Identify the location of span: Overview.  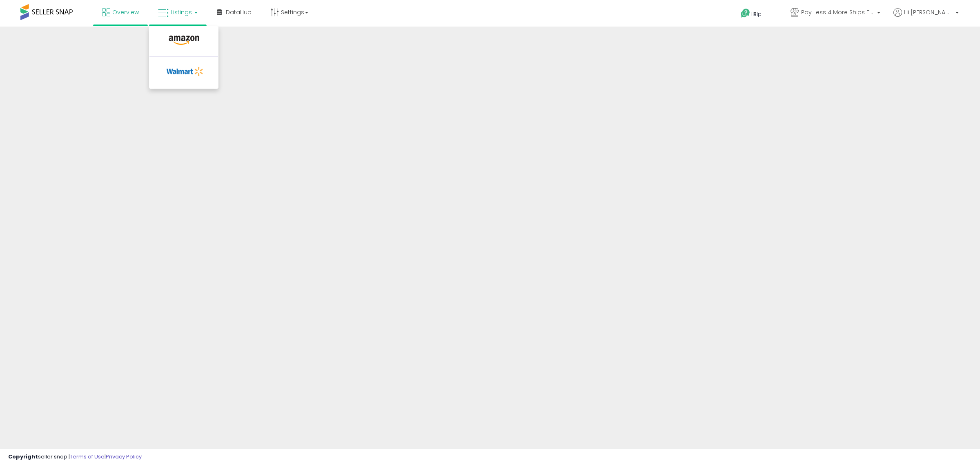
(125, 12).